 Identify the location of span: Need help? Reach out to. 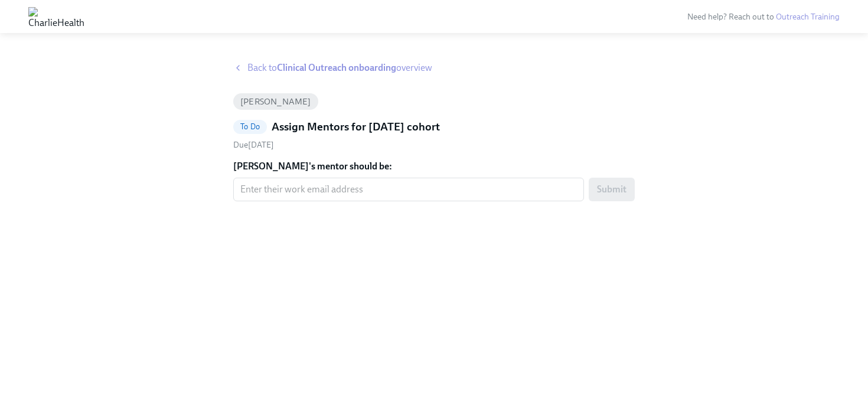
(763, 16).